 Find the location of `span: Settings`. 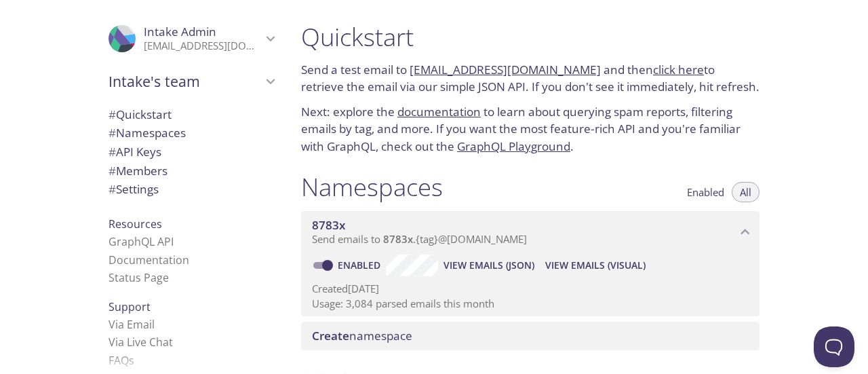

span: Settings is located at coordinates (134, 189).